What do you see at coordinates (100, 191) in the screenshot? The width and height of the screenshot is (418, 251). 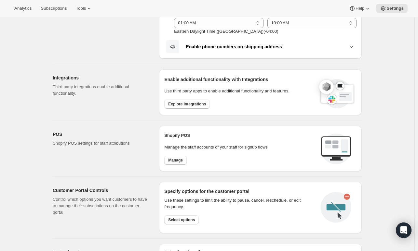 I see `h2: Customer Portal Controls` at bounding box center [100, 191].